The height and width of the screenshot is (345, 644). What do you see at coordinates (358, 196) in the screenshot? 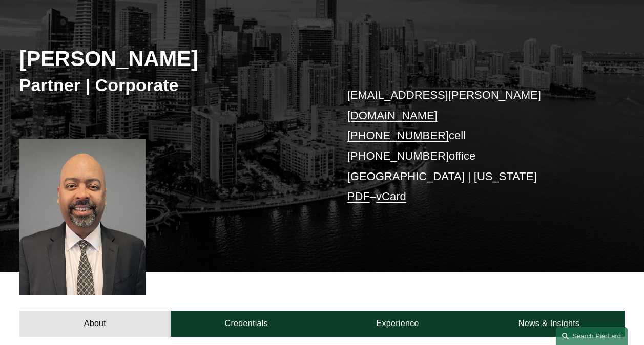
I see `a: PDF` at bounding box center [358, 196].